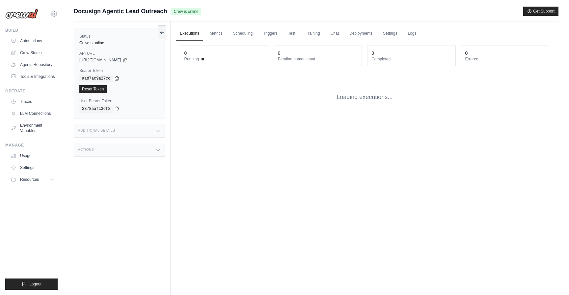 The height and width of the screenshot is (295, 569). What do you see at coordinates (365, 97) in the screenshot?
I see `div: Loading executions...` at bounding box center [365, 97].